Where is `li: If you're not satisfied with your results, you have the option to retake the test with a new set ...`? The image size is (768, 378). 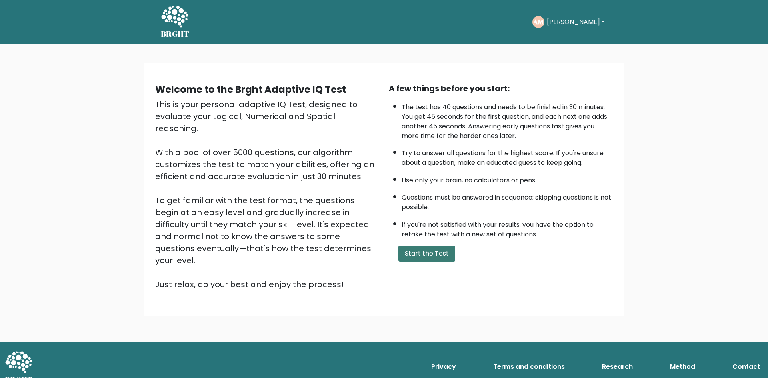 li: If you're not satisfied with your results, you have the option to retake the test with a new set ... is located at coordinates (507, 228).